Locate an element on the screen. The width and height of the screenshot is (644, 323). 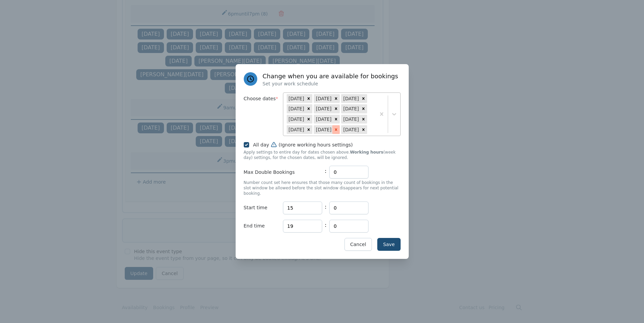
p: Number count set here ensures that those many count of bookings in the slot window be allowed bef... is located at coordinates (322, 188).